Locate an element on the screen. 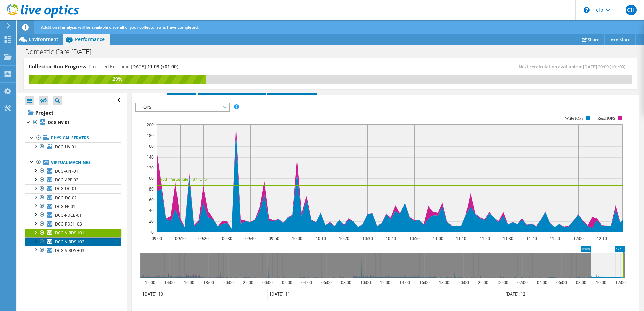  a: DCG-APP-01 is located at coordinates (73, 171).